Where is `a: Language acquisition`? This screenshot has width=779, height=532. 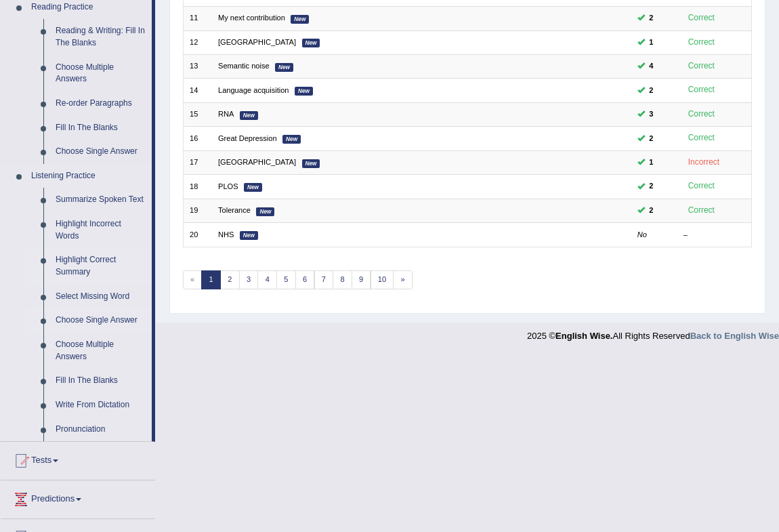 a: Language acquisition is located at coordinates (254, 90).